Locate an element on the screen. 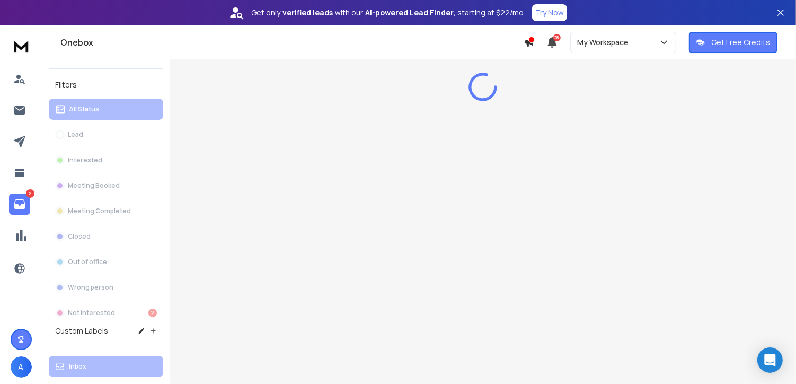 The image size is (796, 384). h3: Filters is located at coordinates (106, 85).